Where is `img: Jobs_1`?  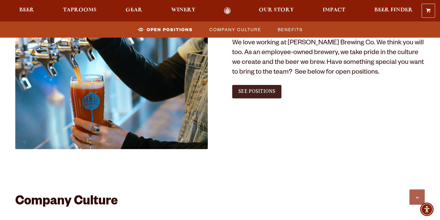
img: Jobs_1 is located at coordinates (112, 85).